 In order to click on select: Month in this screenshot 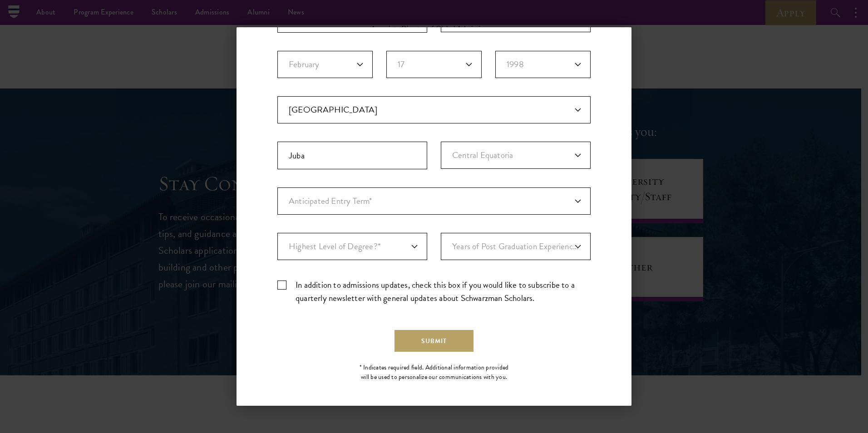, I will do `click(325, 65)`.